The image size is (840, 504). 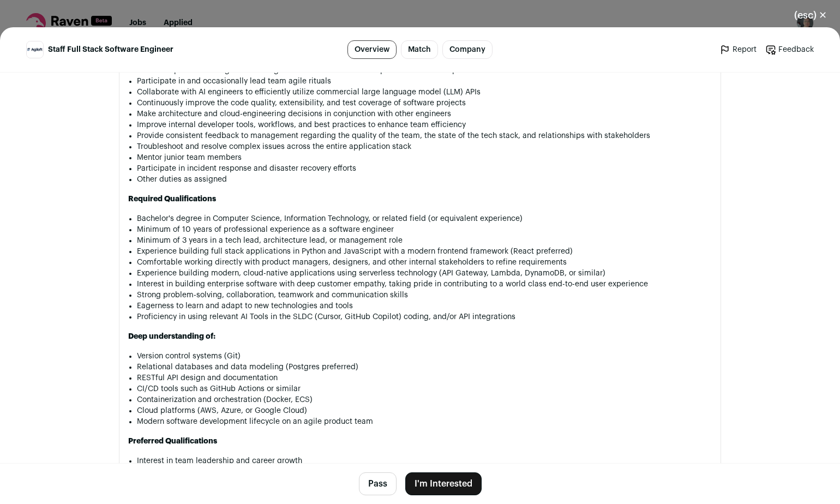 I want to click on li: Participate in and occasionally lead team agile rituals, so click(x=425, y=81).